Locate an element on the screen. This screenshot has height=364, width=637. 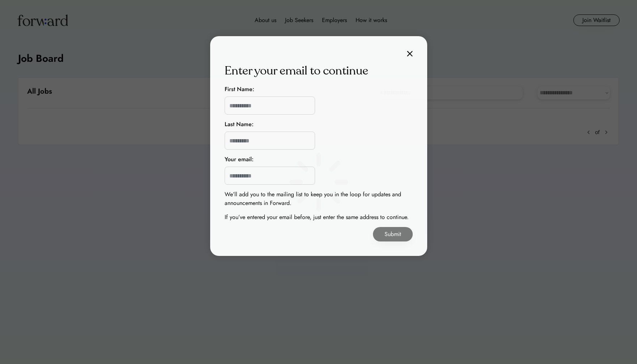
div: Last Name: is located at coordinates (239, 124).